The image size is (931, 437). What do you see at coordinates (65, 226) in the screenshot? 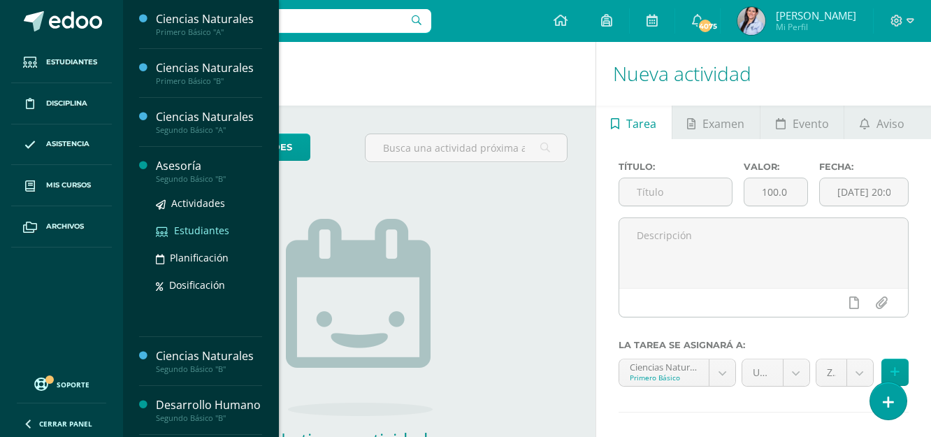
I see `span: Archivos` at bounding box center [65, 226].